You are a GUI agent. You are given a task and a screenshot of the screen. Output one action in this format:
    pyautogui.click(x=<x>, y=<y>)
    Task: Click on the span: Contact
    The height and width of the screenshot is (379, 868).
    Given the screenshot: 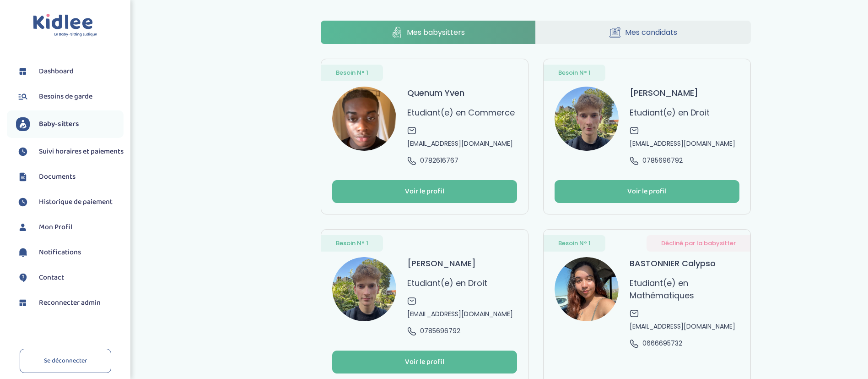 What is the action you would take?
    pyautogui.click(x=51, y=277)
    